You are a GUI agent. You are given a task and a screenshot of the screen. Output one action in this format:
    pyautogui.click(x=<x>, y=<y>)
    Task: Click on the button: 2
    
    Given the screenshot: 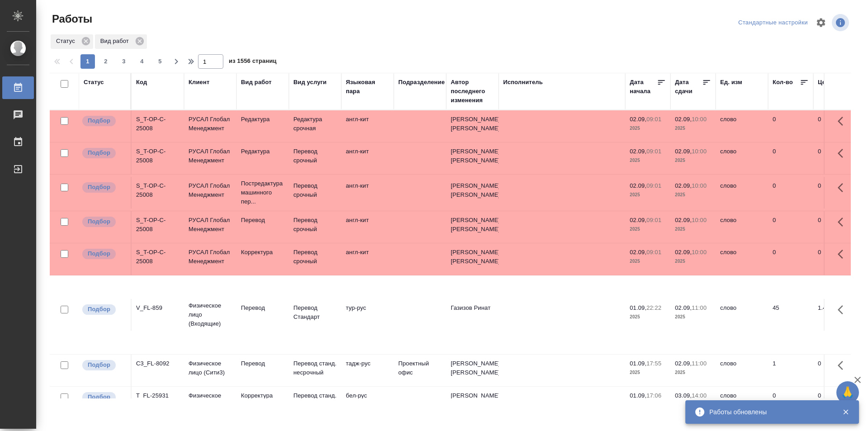 What is the action you would take?
    pyautogui.click(x=106, y=61)
    